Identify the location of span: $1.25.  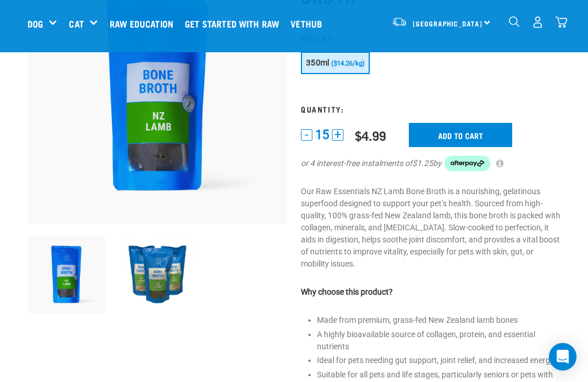
(422, 163).